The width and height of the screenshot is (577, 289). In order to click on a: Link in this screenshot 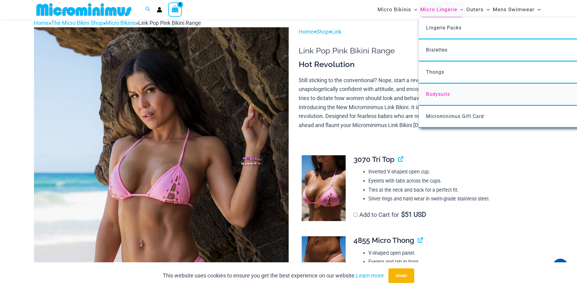, I will do `click(336, 32)`.